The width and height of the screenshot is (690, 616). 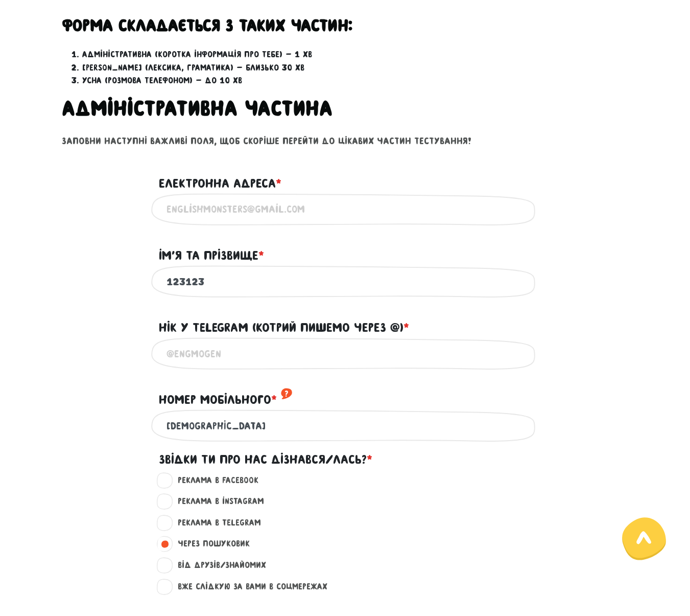 I want to click on label: Звідки ти про нас дізнався/лась?, so click(x=265, y=459).